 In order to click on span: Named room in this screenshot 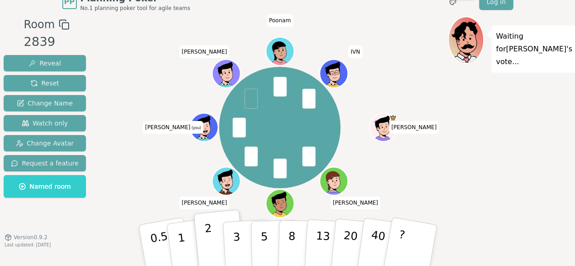, I will do `click(45, 186)`.